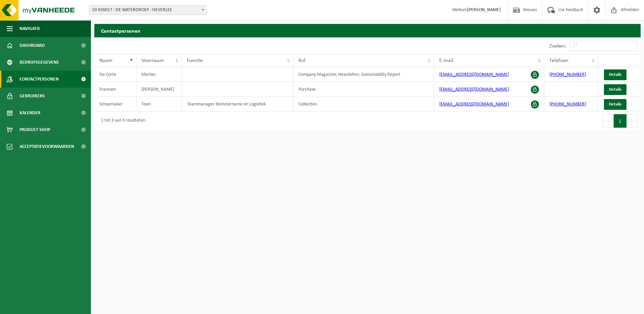 The height and width of the screenshot is (314, 644). Describe the element at coordinates (159, 75) in the screenshot. I see `td: Marlies` at that location.